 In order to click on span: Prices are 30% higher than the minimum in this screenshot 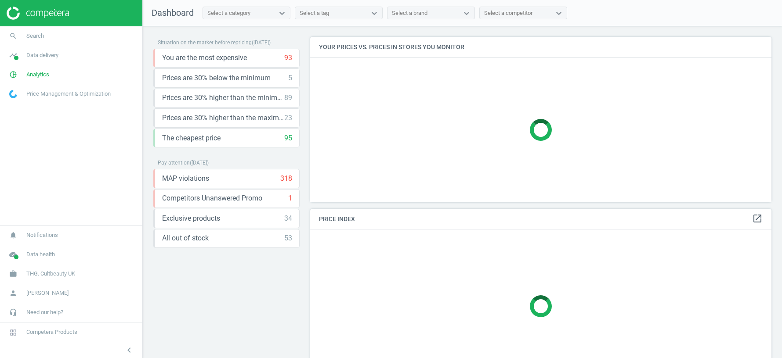, I will do `click(223, 98)`.